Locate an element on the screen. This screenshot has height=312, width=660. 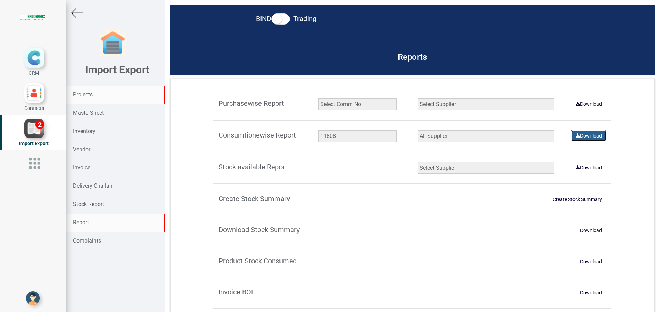
strong: Stock available Report is located at coordinates (253, 167).